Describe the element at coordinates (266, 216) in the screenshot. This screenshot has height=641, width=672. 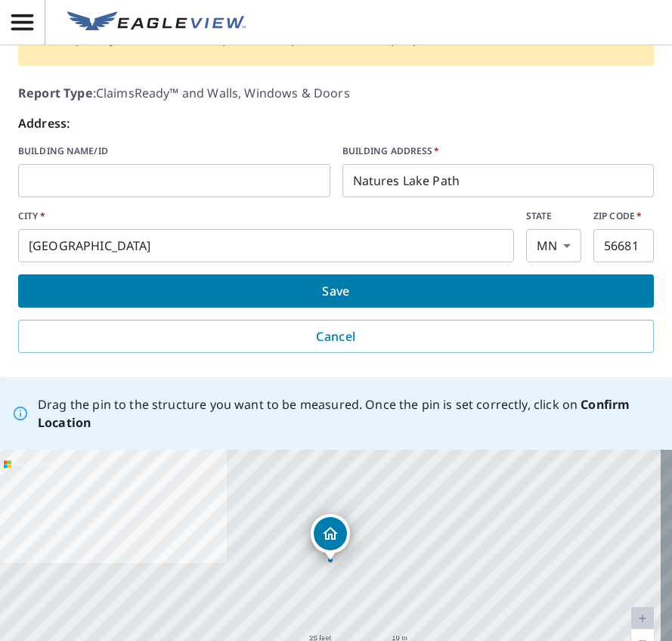
I see `label: CITY` at that location.